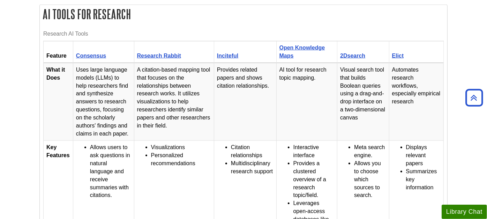 This screenshot has width=487, height=219. I want to click on a: Research Rabbit, so click(159, 55).